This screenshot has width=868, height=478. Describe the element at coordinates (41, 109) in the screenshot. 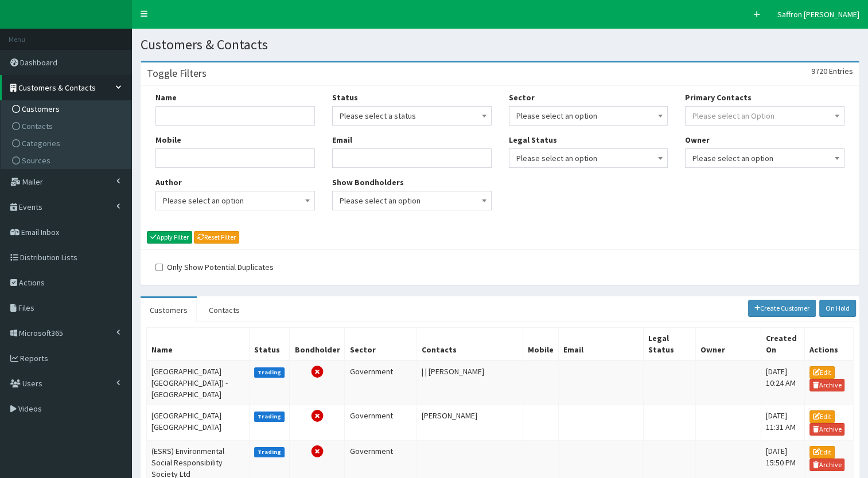

I see `span: Customers` at that location.